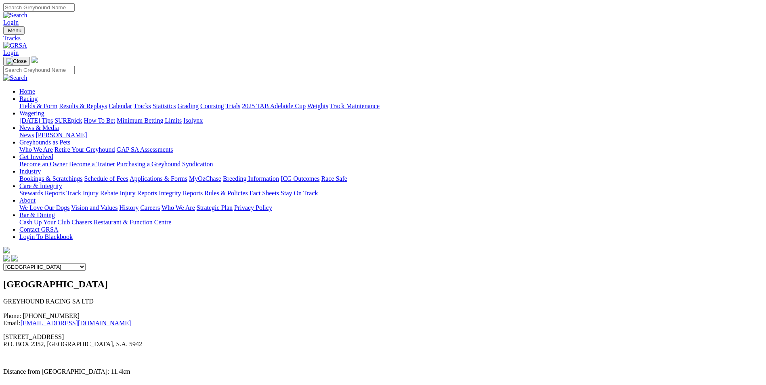 Image resolution: width=766 pixels, height=385 pixels. Describe the element at coordinates (39, 229) in the screenshot. I see `a: Contact GRSA` at that location.